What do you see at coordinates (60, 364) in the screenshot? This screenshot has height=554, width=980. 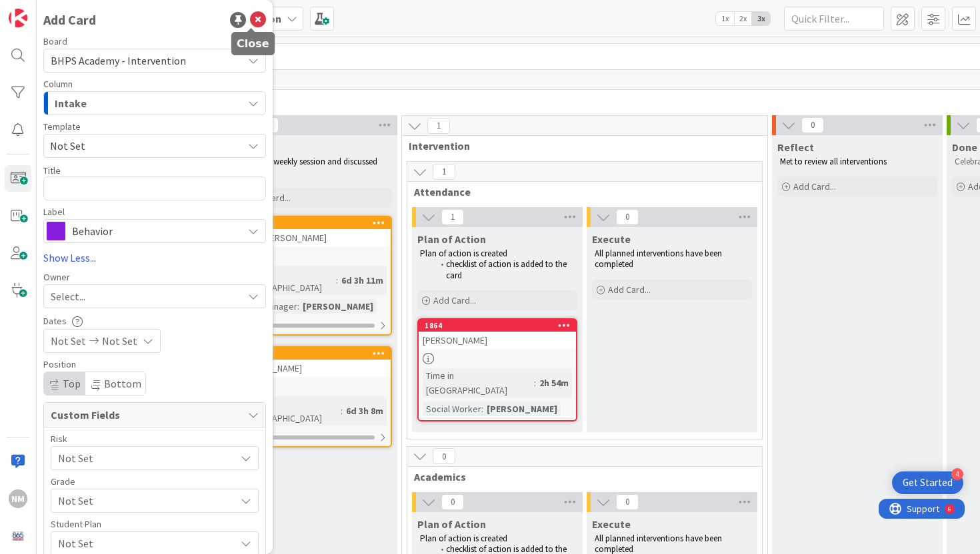 I see `span: Position` at bounding box center [60, 364].